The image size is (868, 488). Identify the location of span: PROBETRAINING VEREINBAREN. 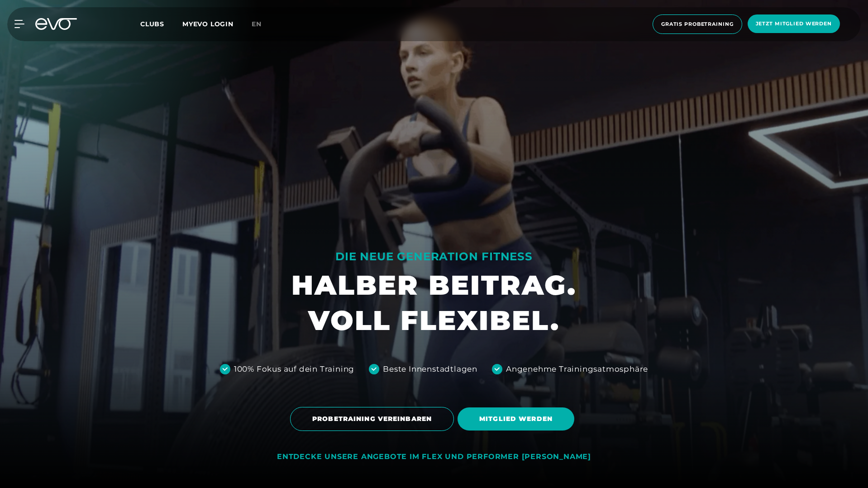
(372, 419).